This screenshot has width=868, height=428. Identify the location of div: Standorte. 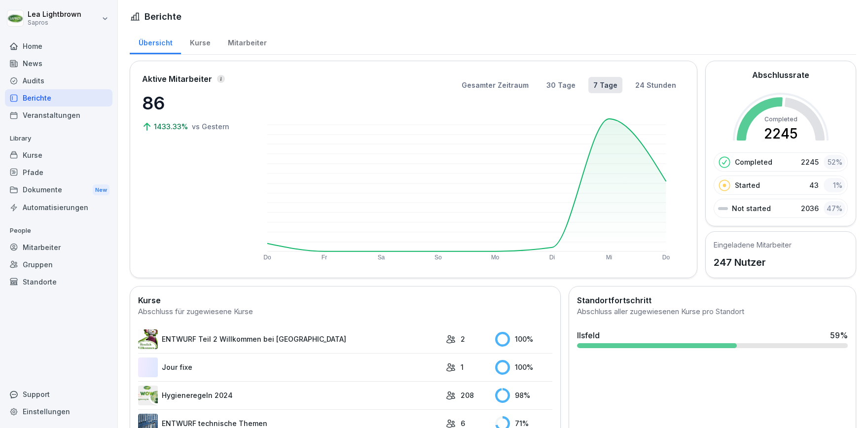
(59, 282).